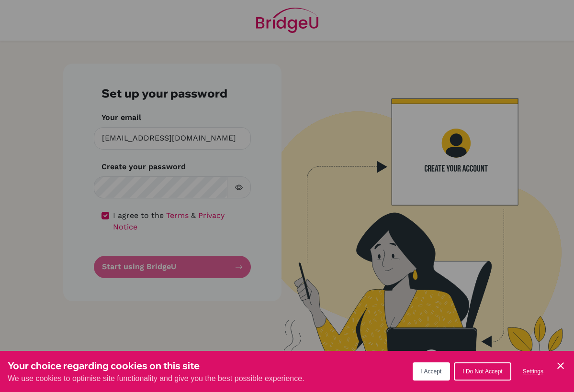  What do you see at coordinates (533, 372) in the screenshot?
I see `button: Settings` at bounding box center [533, 372].